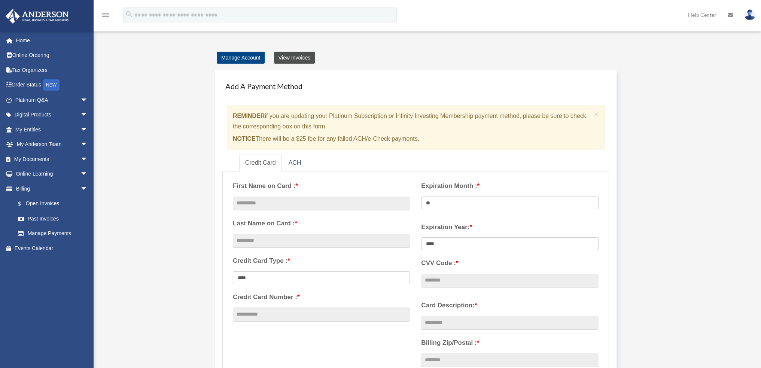 This screenshot has width=761, height=368. What do you see at coordinates (597, 114) in the screenshot?
I see `button: Close` at bounding box center [597, 114].